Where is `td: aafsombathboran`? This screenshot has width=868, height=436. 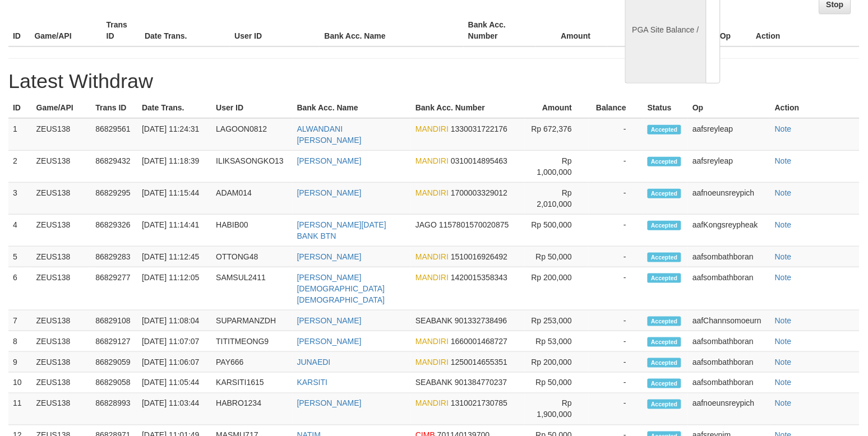 td: aafsombathboran is located at coordinates (729, 341).